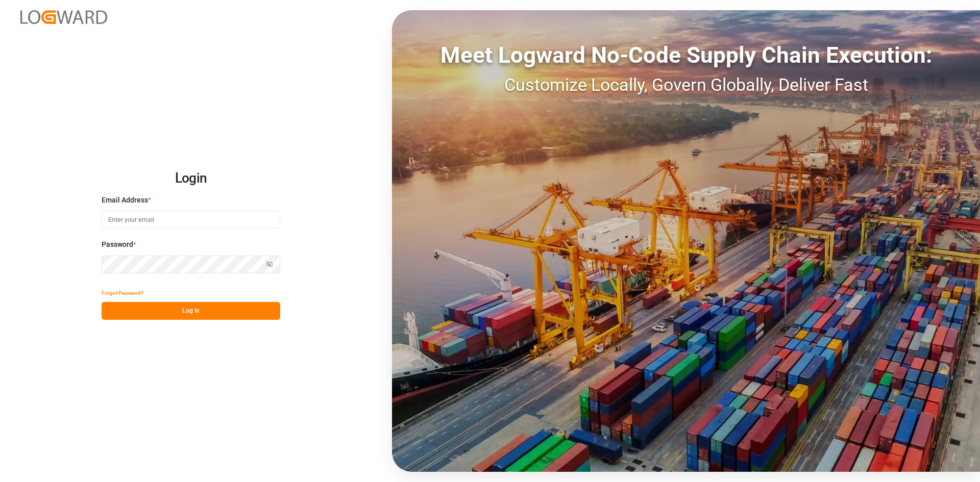 The image size is (980, 482). What do you see at coordinates (191, 311) in the screenshot?
I see `button: Log In` at bounding box center [191, 311].